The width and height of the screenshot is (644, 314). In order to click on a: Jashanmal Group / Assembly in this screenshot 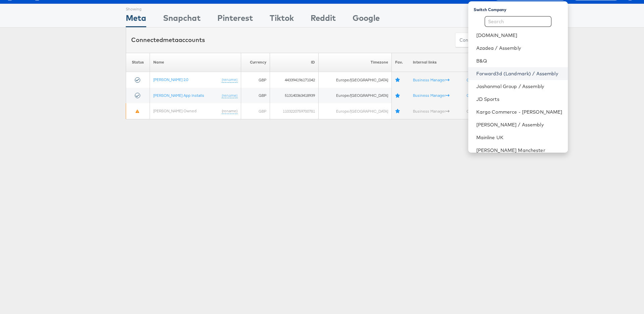, I will do `click(520, 86)`.